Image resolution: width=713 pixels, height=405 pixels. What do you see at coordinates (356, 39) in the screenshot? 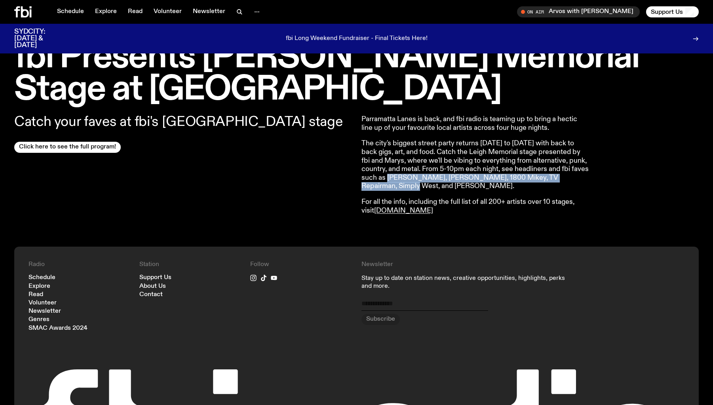
I see `p: fbi Long Weekend Fundraiser - Final Tickets Here!` at bounding box center [356, 39].